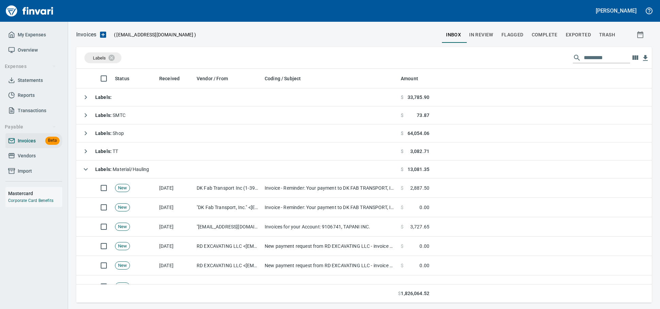  Describe the element at coordinates (27, 156) in the screenshot. I see `span: Vendors` at that location.